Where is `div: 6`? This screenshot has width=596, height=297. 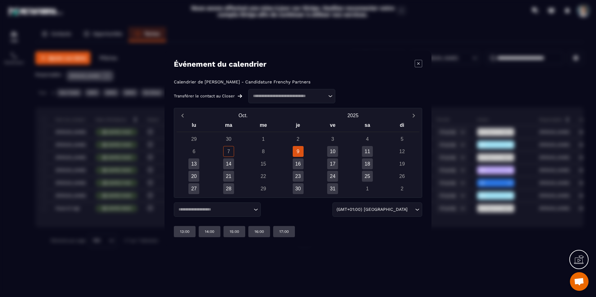 div: 6 is located at coordinates (194, 152).